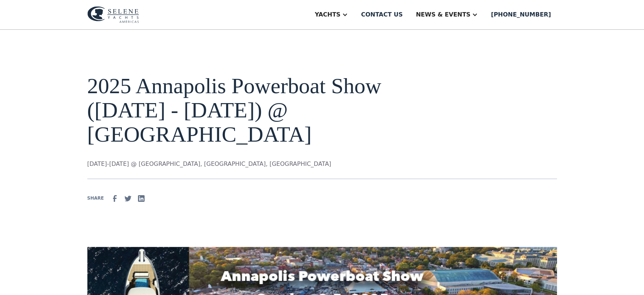  What do you see at coordinates (382, 15) in the screenshot?
I see `div: Contact us` at bounding box center [382, 15].